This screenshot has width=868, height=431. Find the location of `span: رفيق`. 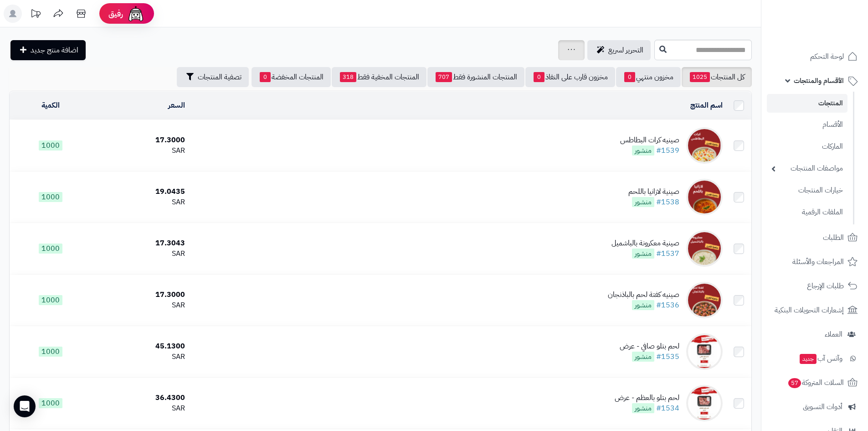

span: رفيق is located at coordinates (115, 14).